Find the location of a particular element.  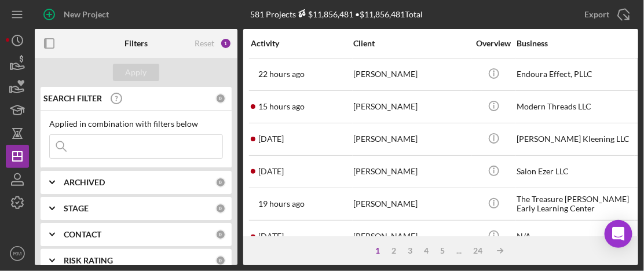

b: Filters is located at coordinates (136, 44).